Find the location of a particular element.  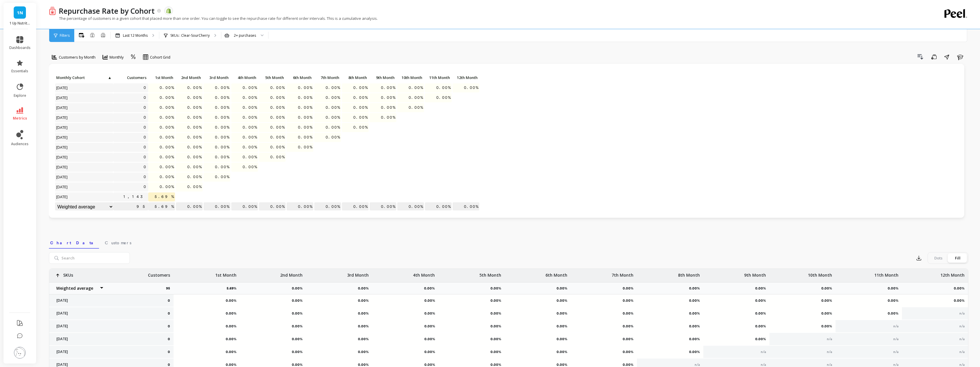

span: metrics is located at coordinates (20, 118).